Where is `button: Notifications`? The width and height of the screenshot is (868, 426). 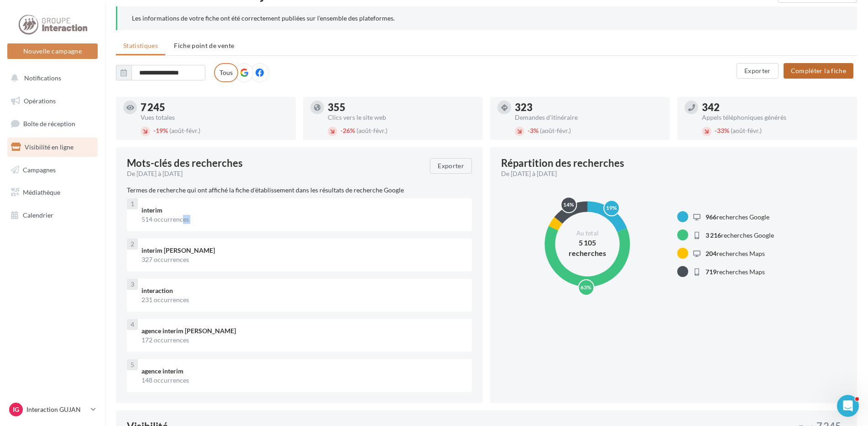
button: Notifications is located at coordinates (50, 78).